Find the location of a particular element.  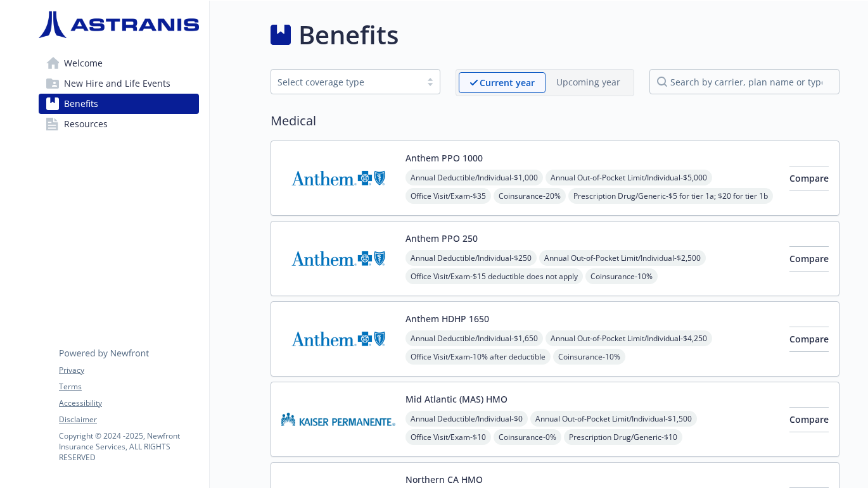

span: Office Visit/Exam - $10 is located at coordinates (448, 437).